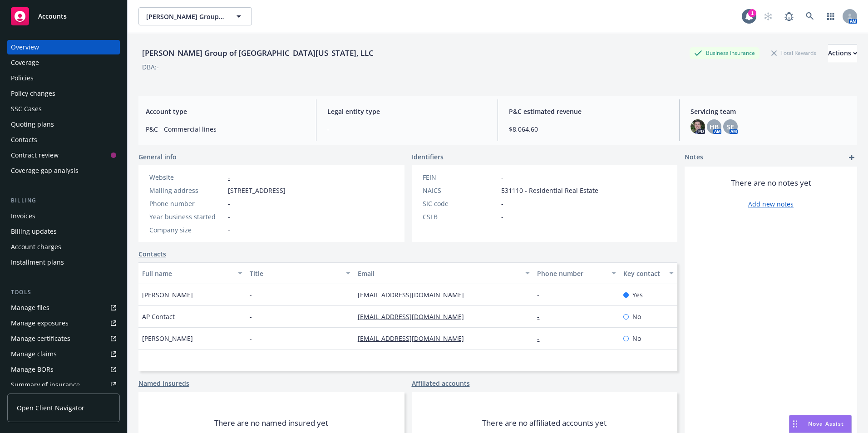 Image resolution: width=868 pixels, height=433 pixels. Describe the element at coordinates (730, 127) in the screenshot. I see `span: SE` at that location.